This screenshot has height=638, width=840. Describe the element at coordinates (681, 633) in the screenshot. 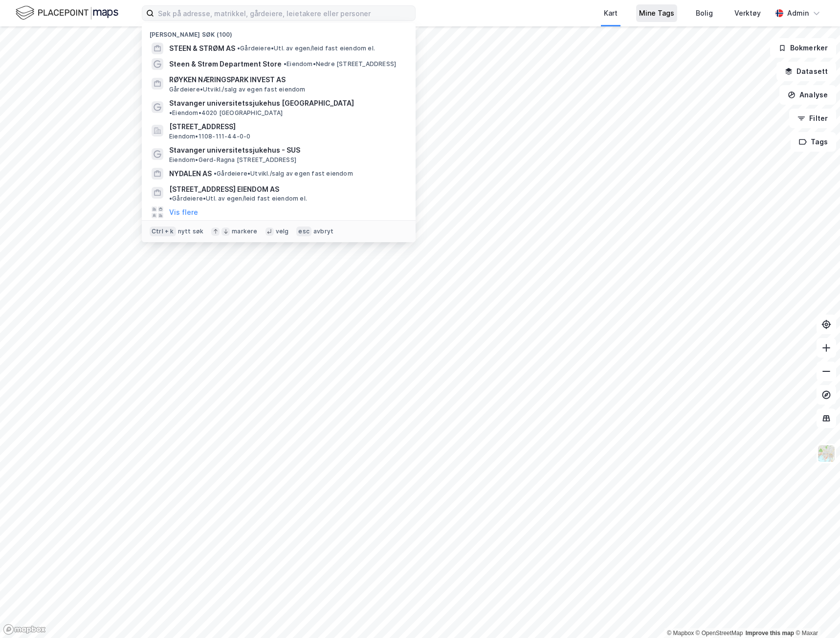

I see `a: Mapbox` at that location.